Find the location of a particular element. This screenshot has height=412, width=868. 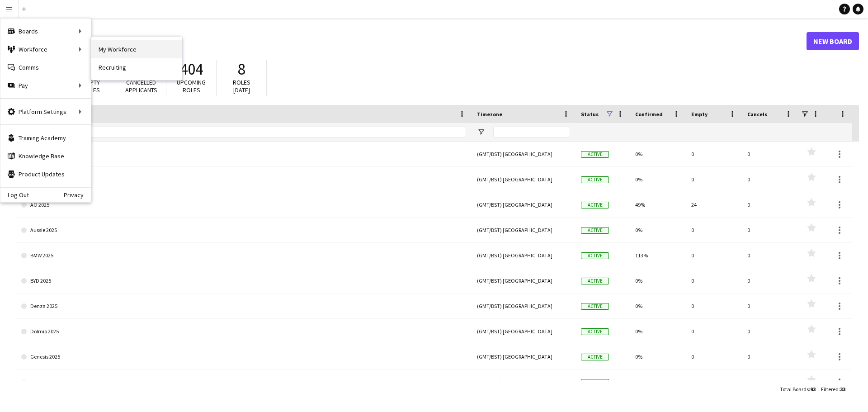

a: Comms is located at coordinates (46, 67).